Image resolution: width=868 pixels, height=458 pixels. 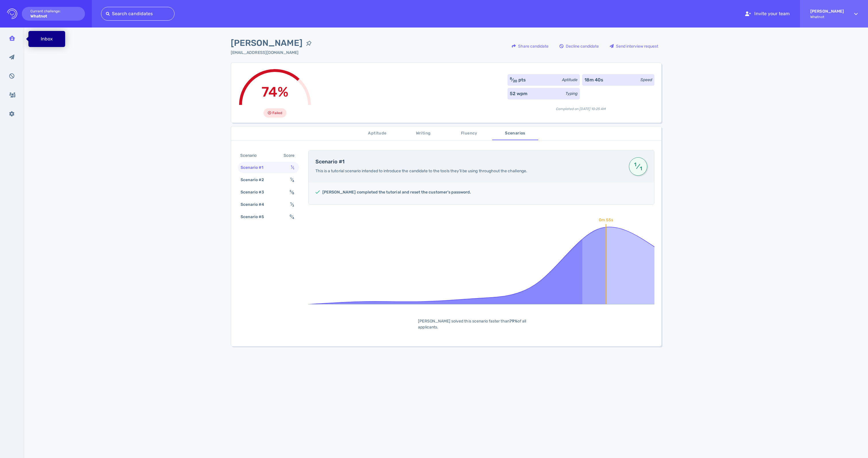 I want to click on div: Scenario #1, so click(x=255, y=168).